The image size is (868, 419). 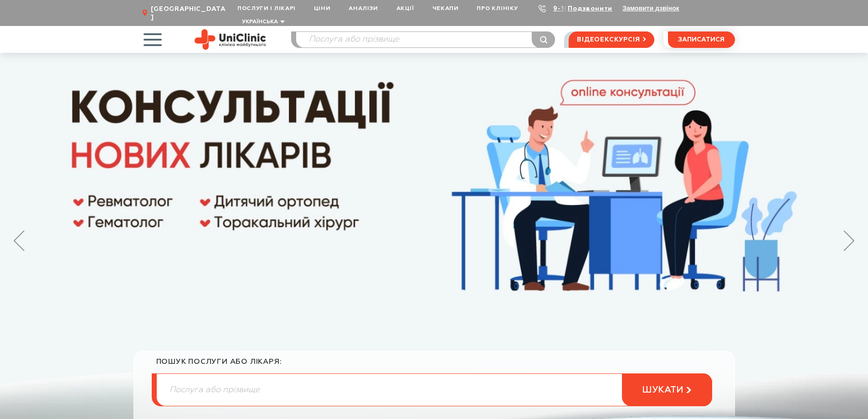 I want to click on a: Подзвонити, so click(x=590, y=9).